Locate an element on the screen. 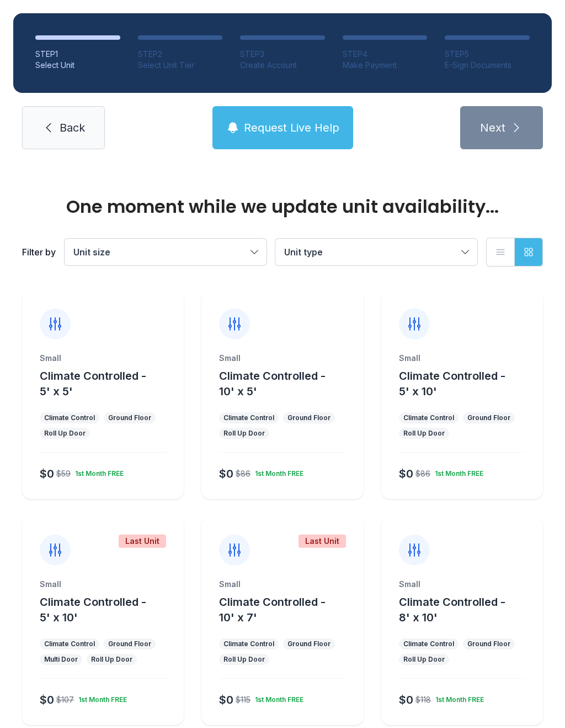 The image size is (565, 728). div: Create Account is located at coordinates (283, 65).